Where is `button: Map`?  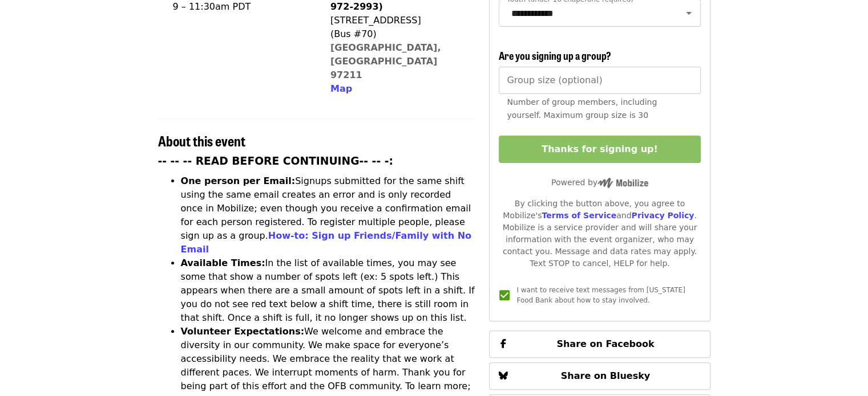 button: Map is located at coordinates (341, 89).